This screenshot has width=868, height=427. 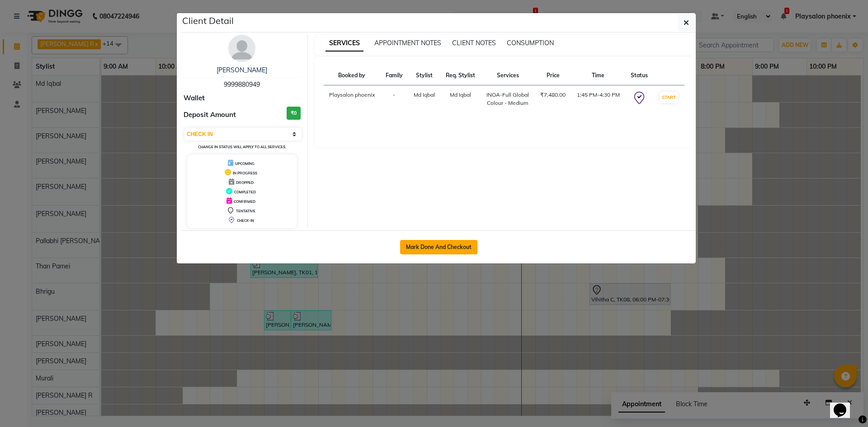 What do you see at coordinates (438, 247) in the screenshot?
I see `button: Mark Done And Checkout` at bounding box center [438, 247].